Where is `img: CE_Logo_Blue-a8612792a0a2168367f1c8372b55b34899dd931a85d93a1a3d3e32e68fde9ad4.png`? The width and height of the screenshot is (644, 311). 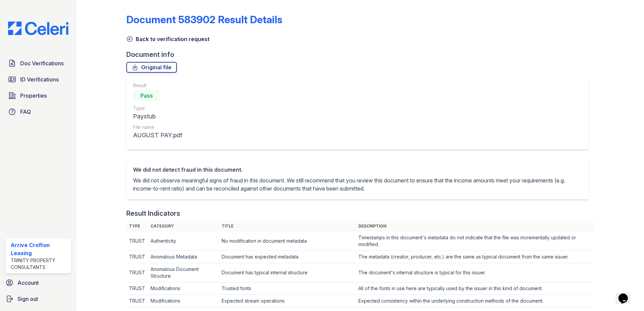
img: CE_Logo_Blue-a8612792a0a2168367f1c8372b55b34899dd931a85d93a1a3d3e32e68fde9ad4.png is located at coordinates (38, 29).